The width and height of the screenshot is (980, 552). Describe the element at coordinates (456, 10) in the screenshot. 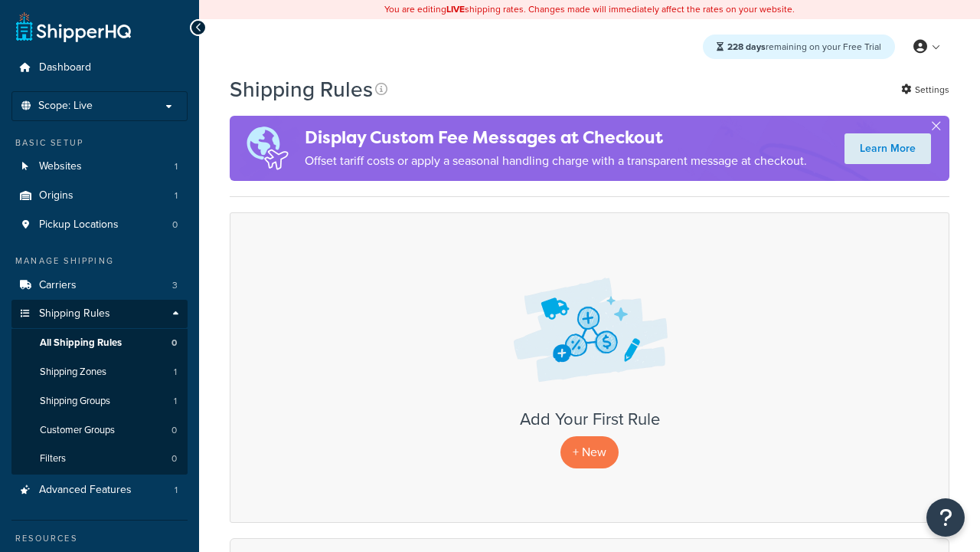

I see `b: LIVE` at that location.